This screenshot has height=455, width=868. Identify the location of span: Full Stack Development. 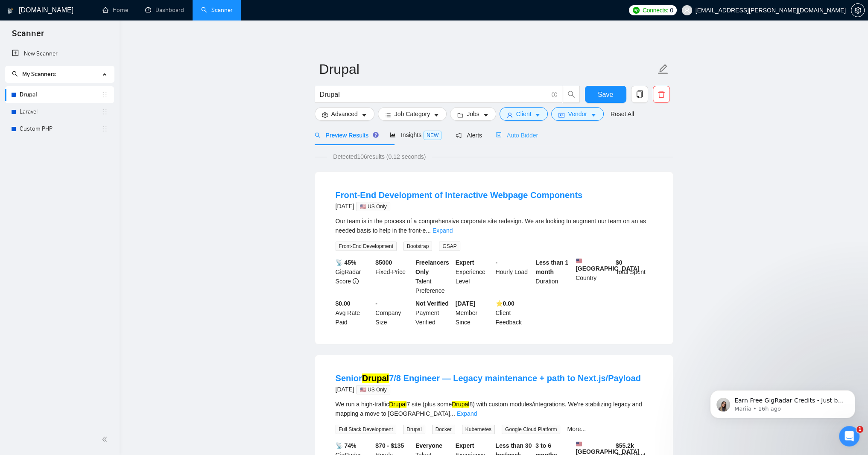
(366, 430).